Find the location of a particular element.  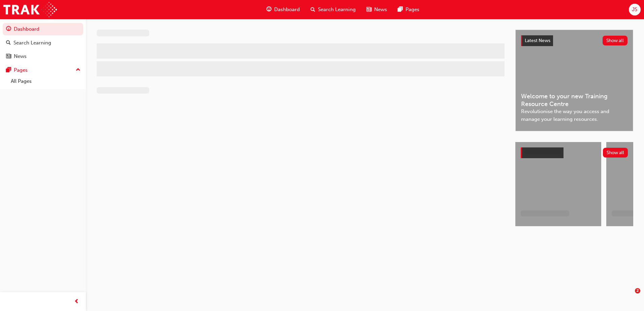

span: Revolutionise the way you access and manage your learning resources. is located at coordinates (574, 115).